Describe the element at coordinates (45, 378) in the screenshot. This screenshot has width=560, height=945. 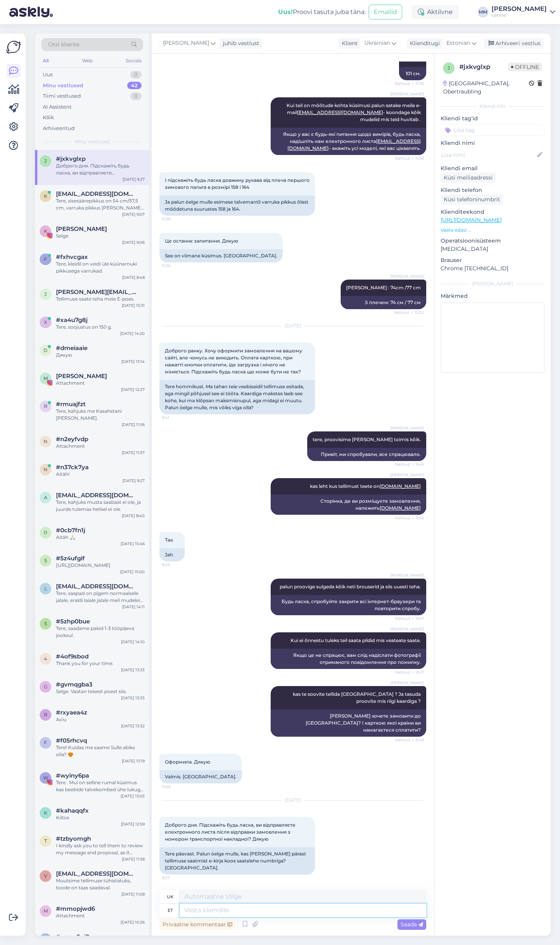
I see `span: M` at that location.